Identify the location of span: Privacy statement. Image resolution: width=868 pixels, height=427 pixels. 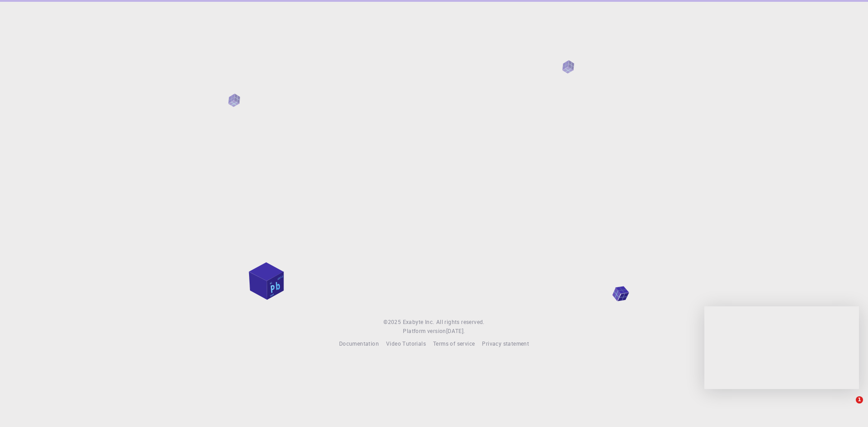
(505, 344).